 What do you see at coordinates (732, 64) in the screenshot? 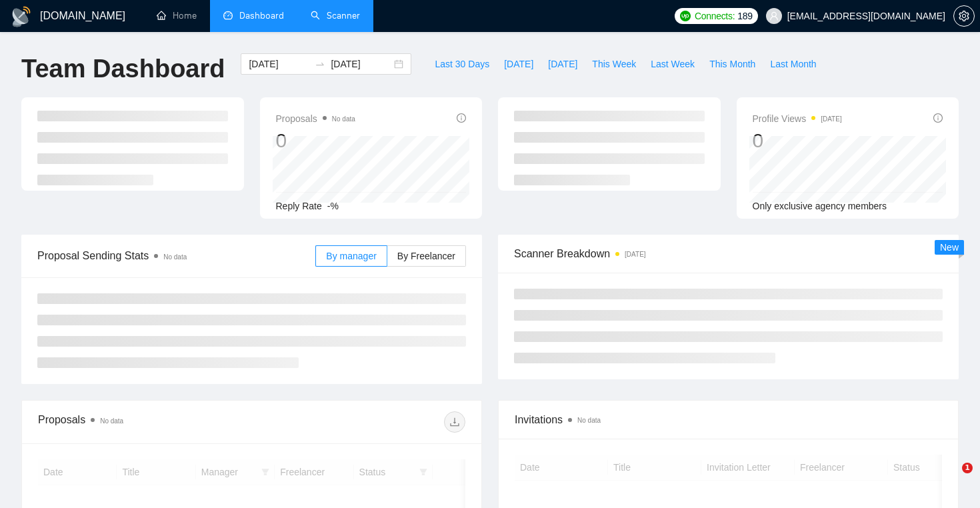
I see `span: This Month` at bounding box center [732, 64].